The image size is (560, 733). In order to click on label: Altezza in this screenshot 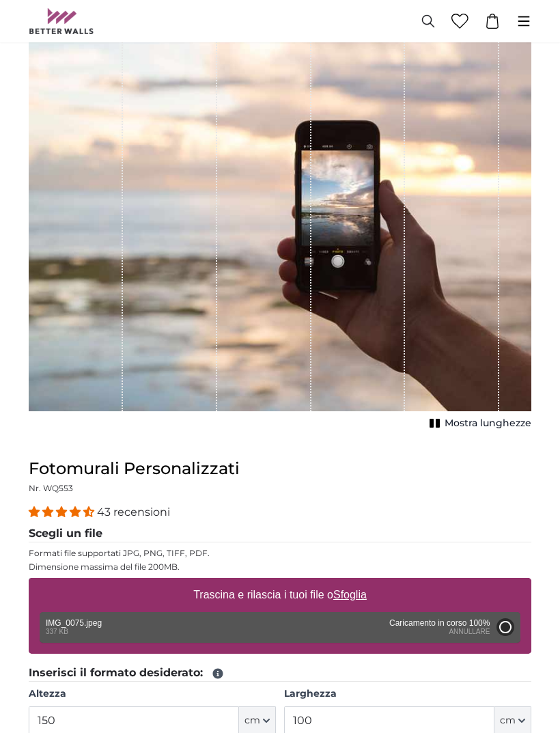, I will do `click(152, 694)`.